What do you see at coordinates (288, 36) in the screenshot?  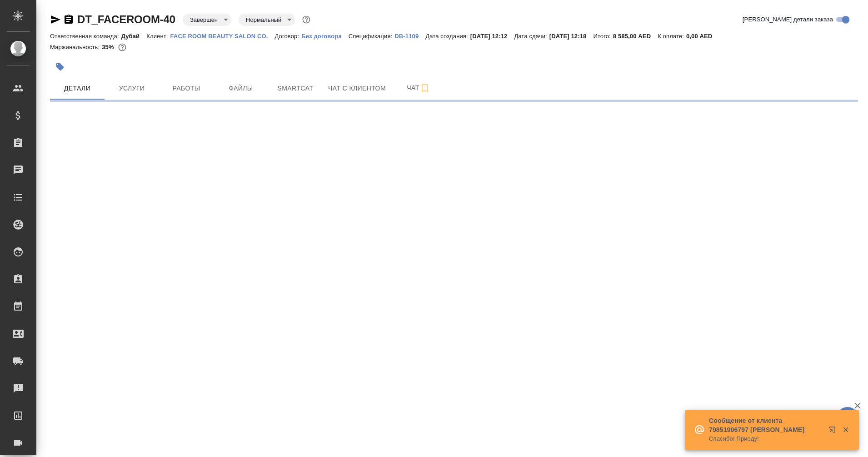 I see `p: Договор:` at bounding box center [288, 36].